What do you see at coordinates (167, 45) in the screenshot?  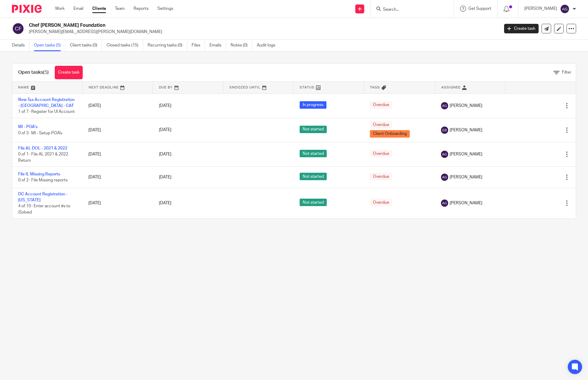 I see `a: Recurring tasks (0)` at bounding box center [167, 45].